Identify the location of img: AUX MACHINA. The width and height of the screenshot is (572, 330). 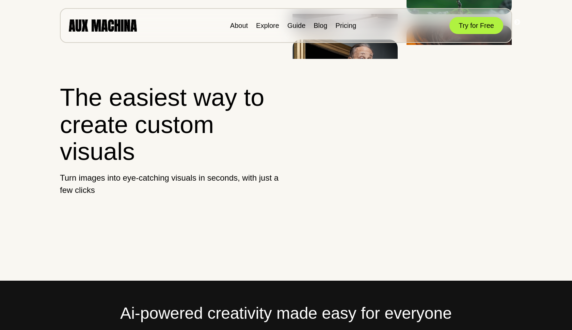
(103, 25).